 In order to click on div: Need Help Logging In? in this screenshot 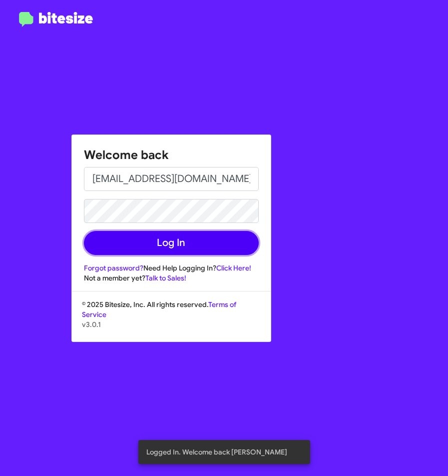, I will do `click(171, 268)`.